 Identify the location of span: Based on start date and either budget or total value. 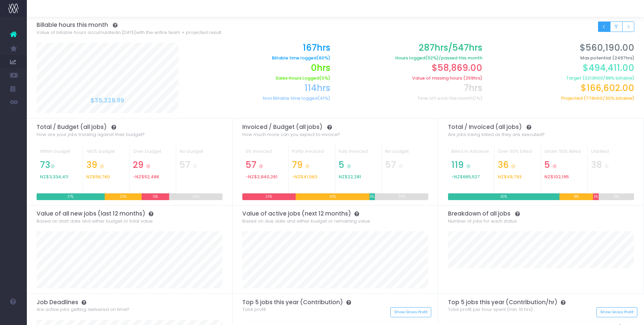
(95, 222).